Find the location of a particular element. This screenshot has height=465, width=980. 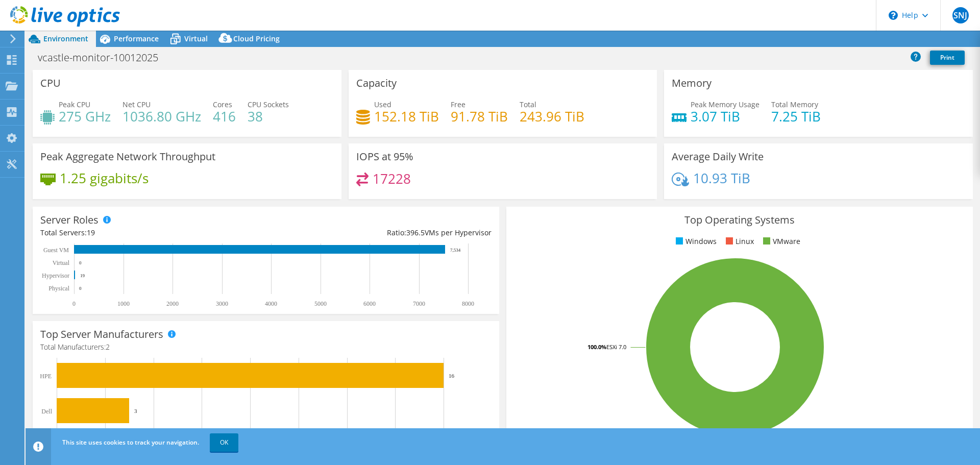

h4: 1.25 gigabits/s is located at coordinates (105, 178).